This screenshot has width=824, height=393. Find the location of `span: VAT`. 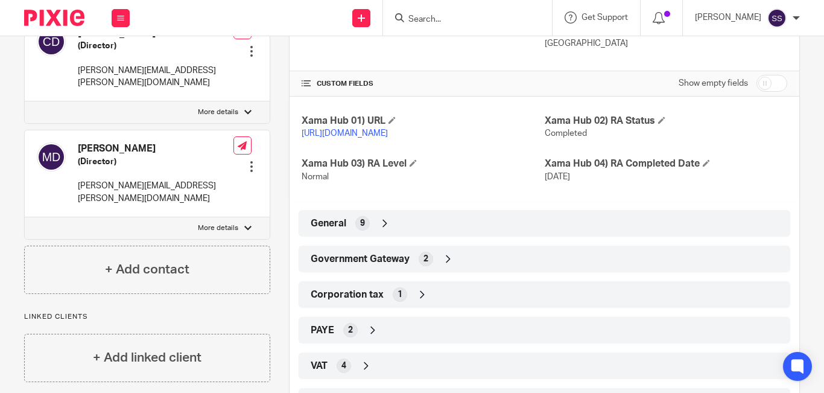

span: VAT is located at coordinates (319, 366).